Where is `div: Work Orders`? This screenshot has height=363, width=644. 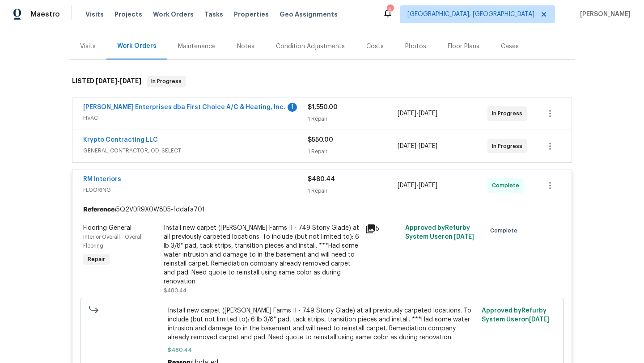
div: Work Orders is located at coordinates (137, 46).